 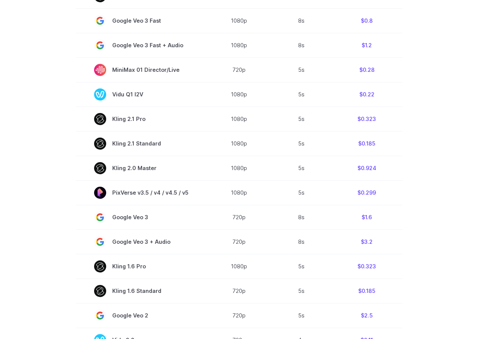 I want to click on td: $0.22, so click(x=367, y=94).